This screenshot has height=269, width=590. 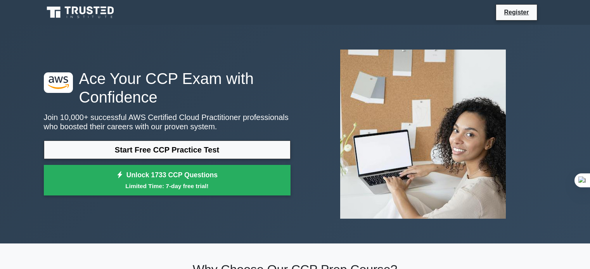 What do you see at coordinates (167, 186) in the screenshot?
I see `small: Limited Time: 7-day free trial!` at bounding box center [167, 186].